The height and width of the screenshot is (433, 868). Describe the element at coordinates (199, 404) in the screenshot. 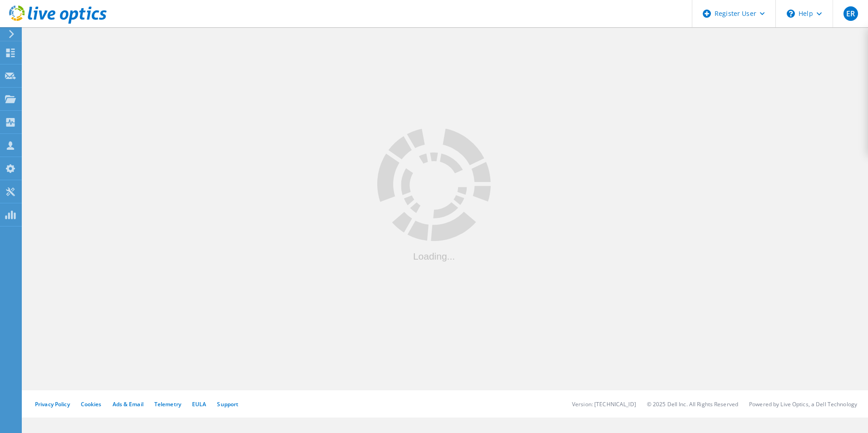

I see `a: EULA` at that location.